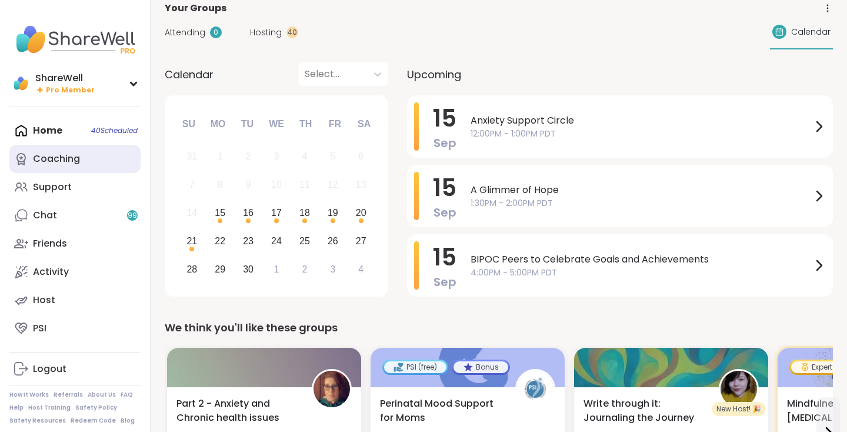 The height and width of the screenshot is (432, 847). What do you see at coordinates (75, 187) in the screenshot?
I see `a: Support` at bounding box center [75, 187].